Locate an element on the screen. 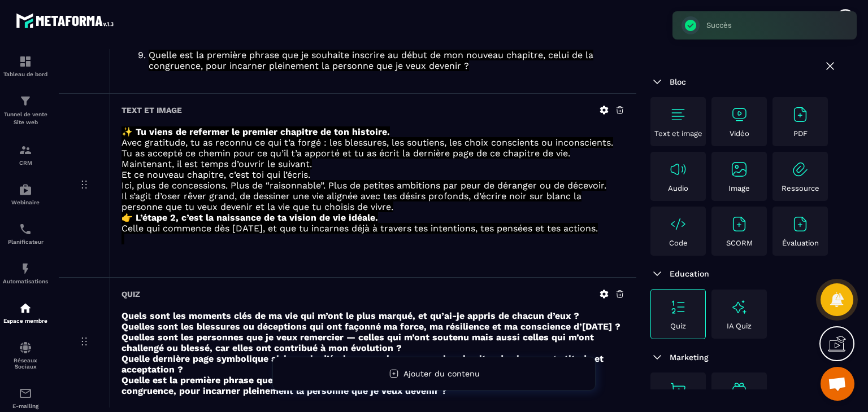 The height and width of the screenshot is (412, 868). h5: Quels sont les moments clés de ma vie qui m’ont le plus marqué, et qu’ai-je appris de chacun d’eux ? is located at coordinates (373, 316).